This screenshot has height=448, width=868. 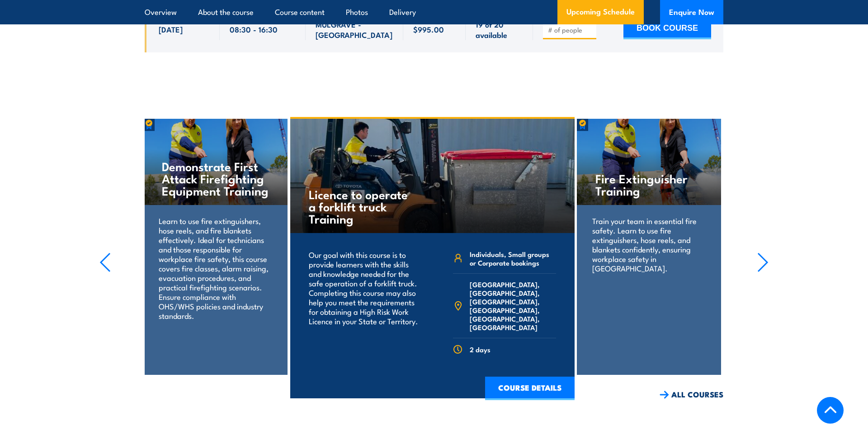 What do you see at coordinates (364, 288) in the screenshot?
I see `p: Our goal with this course is to provide learners with the skills and knowledge needed for the saf...` at bounding box center [364, 288].